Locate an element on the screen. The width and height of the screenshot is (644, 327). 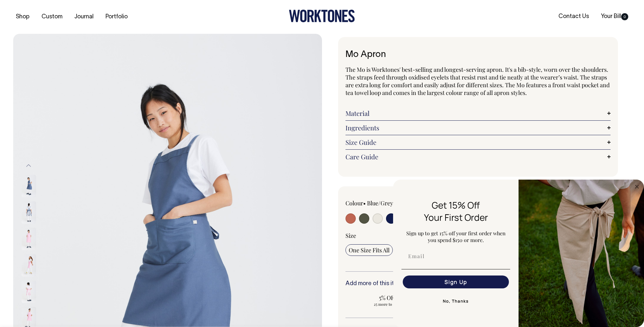
a: Care Guide is located at coordinates (478, 157).